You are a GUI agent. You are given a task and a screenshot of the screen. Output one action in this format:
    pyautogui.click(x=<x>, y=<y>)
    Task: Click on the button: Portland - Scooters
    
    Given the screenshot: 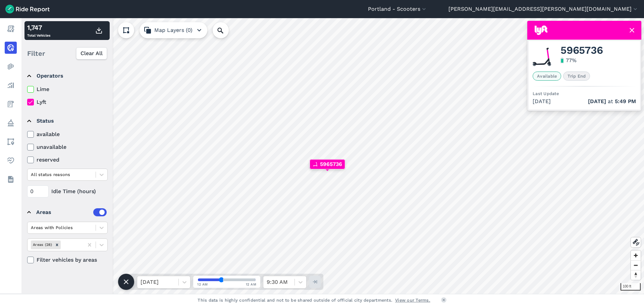 What is the action you would take?
    pyautogui.click(x=398, y=9)
    